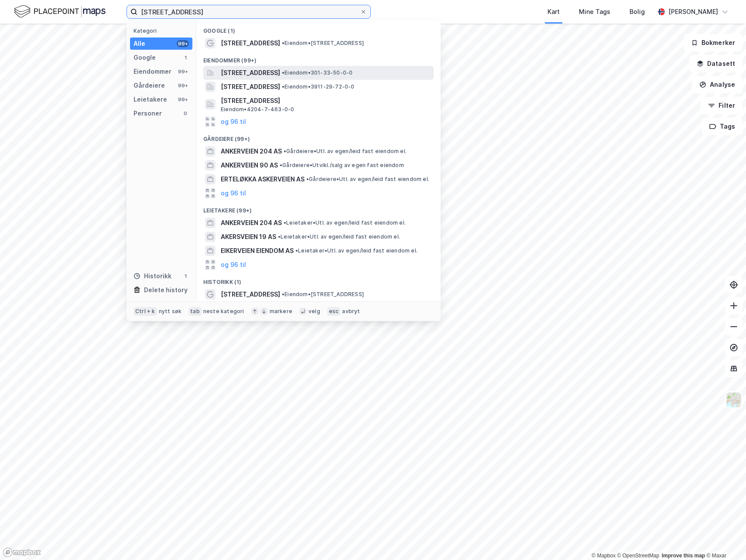 The height and width of the screenshot is (560, 746). I want to click on a: Mapbox homepage, so click(22, 552).